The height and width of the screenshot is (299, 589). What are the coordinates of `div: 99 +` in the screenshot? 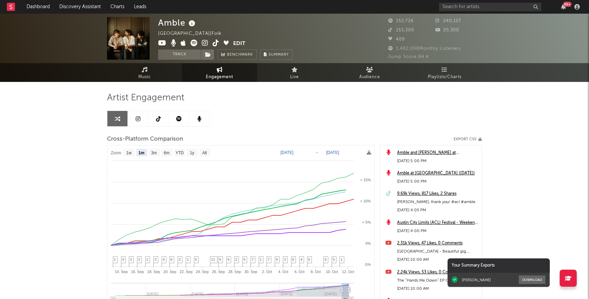 It's located at (567, 4).